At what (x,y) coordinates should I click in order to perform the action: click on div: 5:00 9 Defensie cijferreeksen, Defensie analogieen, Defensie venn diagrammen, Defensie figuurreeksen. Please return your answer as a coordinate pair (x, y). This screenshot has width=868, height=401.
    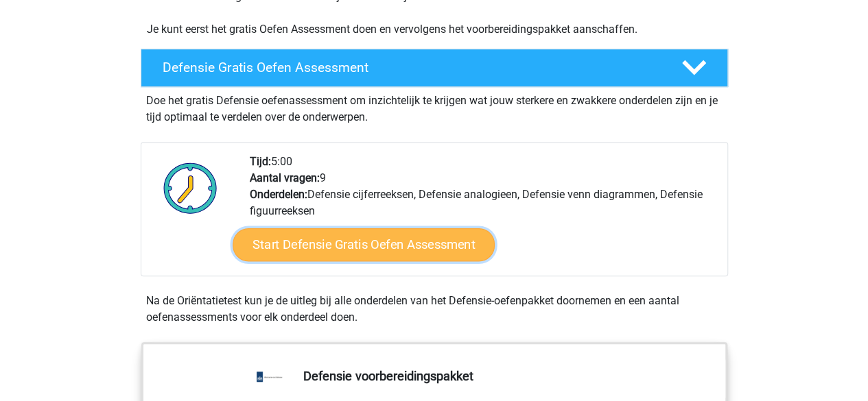
    Looking at the image, I should click on (483, 214).